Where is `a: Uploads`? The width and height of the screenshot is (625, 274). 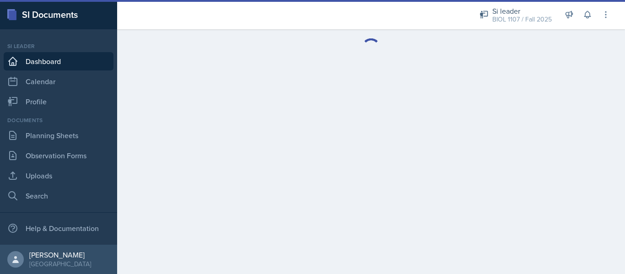
a: Uploads is located at coordinates (59, 176).